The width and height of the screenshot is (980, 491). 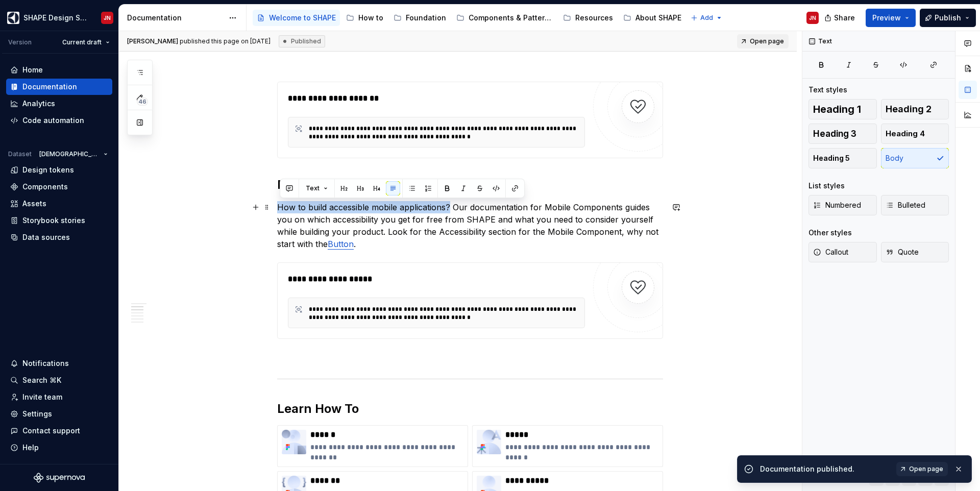 What do you see at coordinates (54, 220) in the screenshot?
I see `div: Storybook stories` at bounding box center [54, 220].